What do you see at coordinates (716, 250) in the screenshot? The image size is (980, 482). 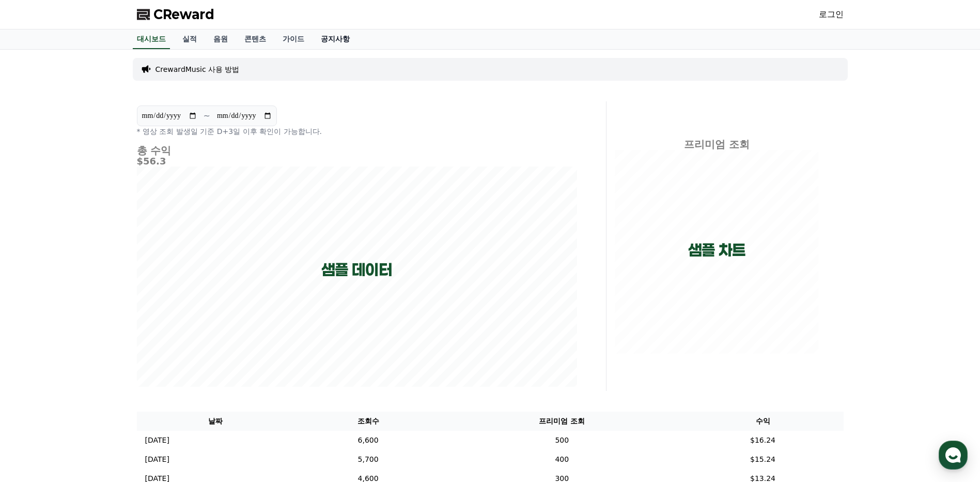 I see `p: 샘플 차트` at bounding box center [716, 250].